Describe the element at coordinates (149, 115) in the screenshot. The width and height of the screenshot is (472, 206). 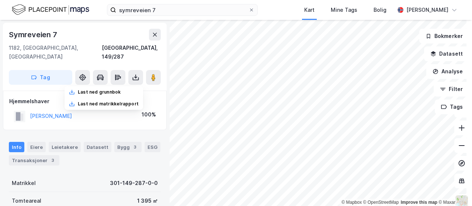
I see `div: 100%` at that location.